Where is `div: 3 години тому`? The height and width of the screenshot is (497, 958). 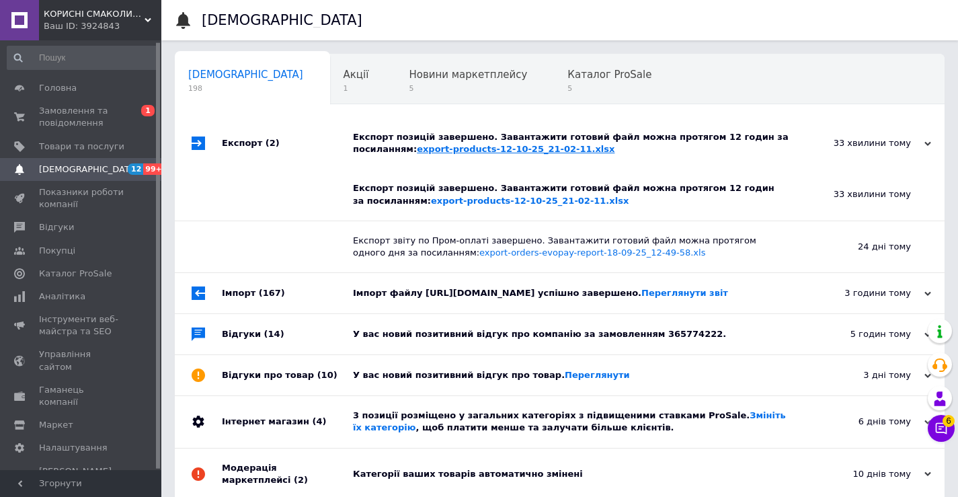 div: 3 години тому is located at coordinates (864, 293).